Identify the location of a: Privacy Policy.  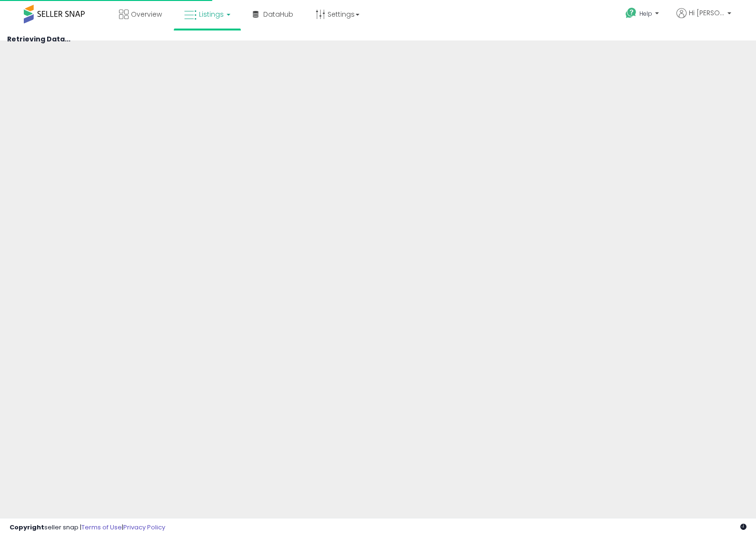
(144, 527).